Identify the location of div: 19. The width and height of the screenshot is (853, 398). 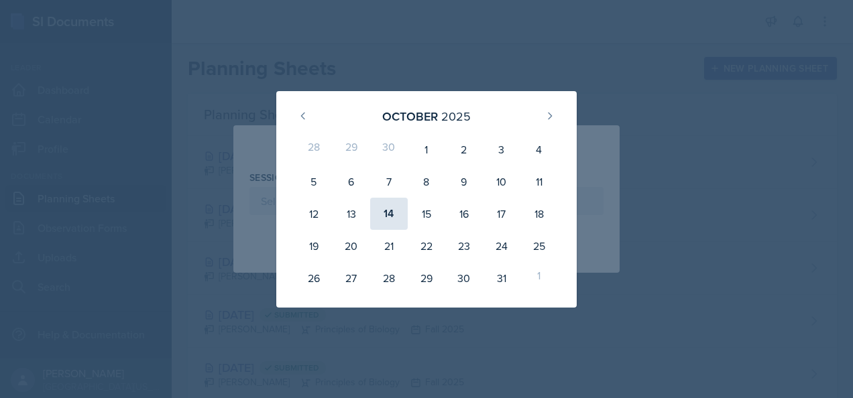
(314, 246).